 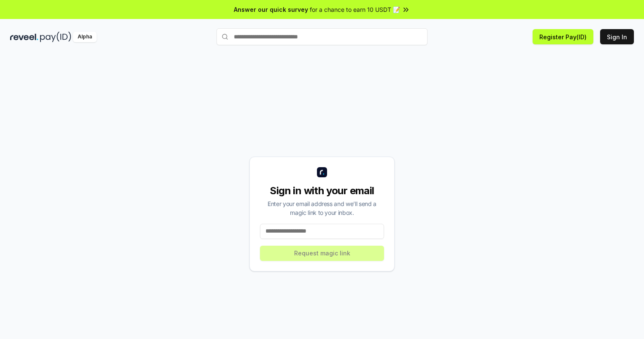 I want to click on img: pay_id, so click(x=56, y=37).